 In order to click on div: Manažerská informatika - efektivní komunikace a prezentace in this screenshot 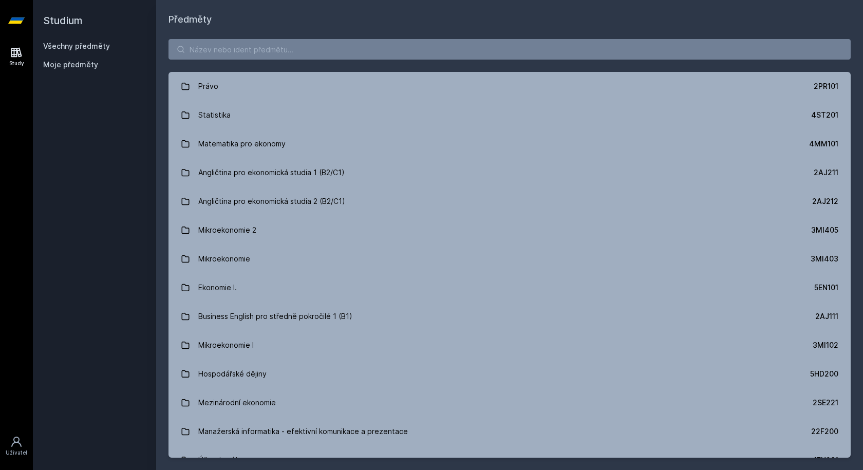, I will do `click(303, 432)`.